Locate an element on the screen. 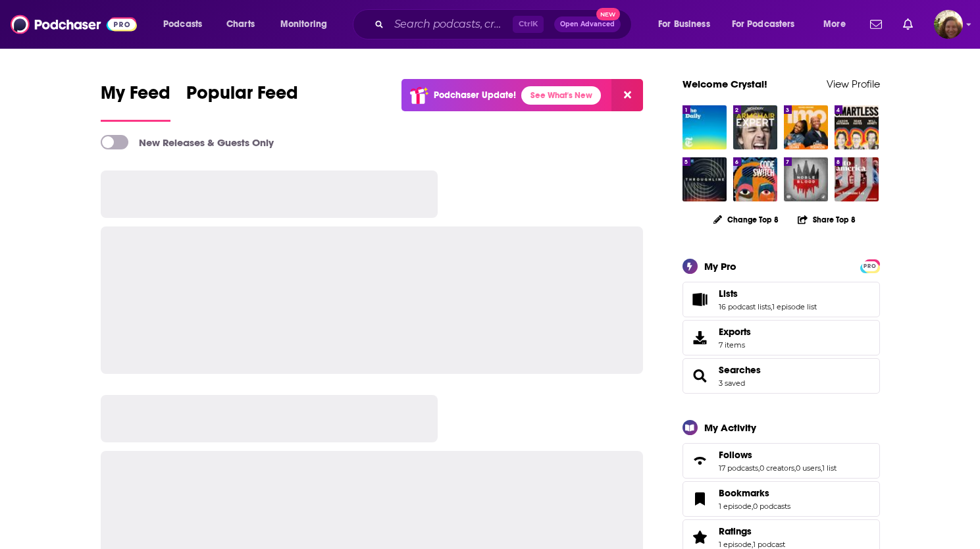  span: For Business is located at coordinates (684, 25).